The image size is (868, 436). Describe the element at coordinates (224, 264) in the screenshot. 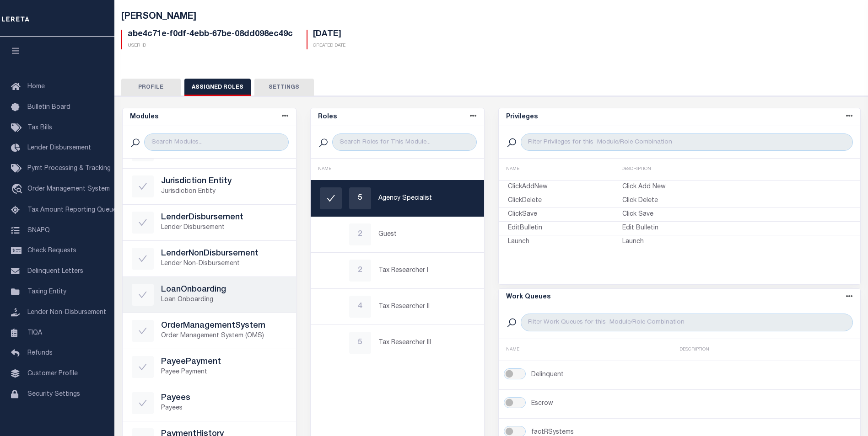

I see `p: Lender Non-Disbursement` at that location.